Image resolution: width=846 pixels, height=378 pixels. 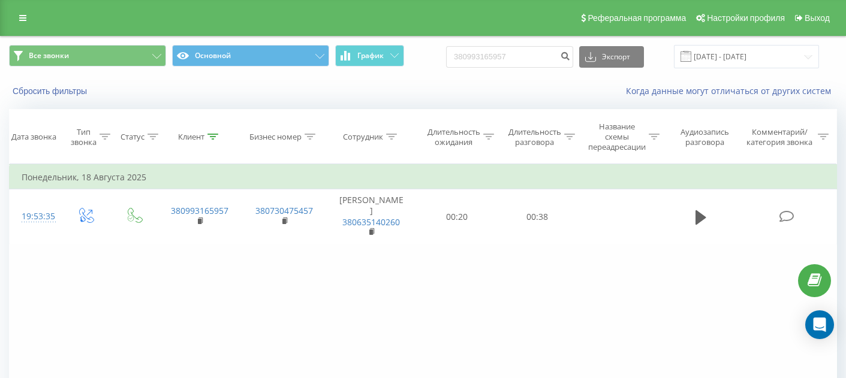 What do you see at coordinates (617, 137) in the screenshot?
I see `div: Название схемы переадресации` at bounding box center [617, 137].